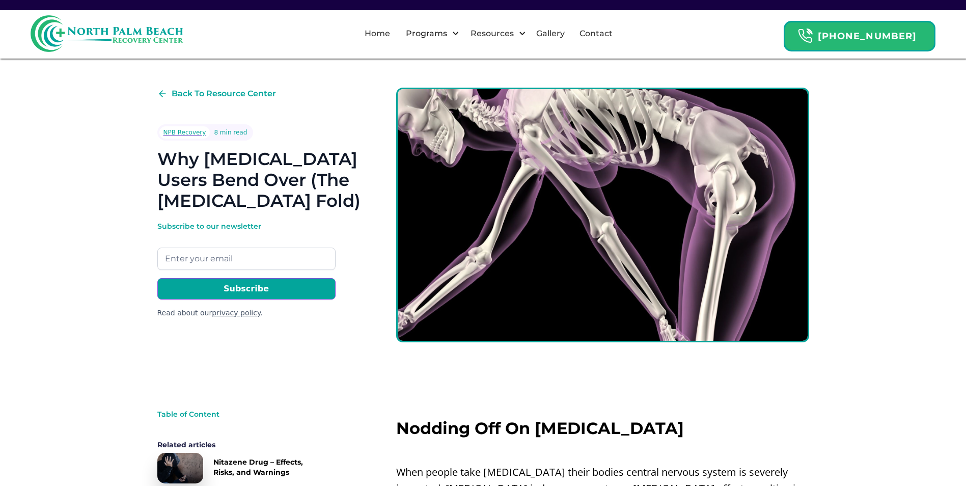 This screenshot has height=486, width=966. Describe the element at coordinates (247, 269) in the screenshot. I see `form: Email Form` at that location.